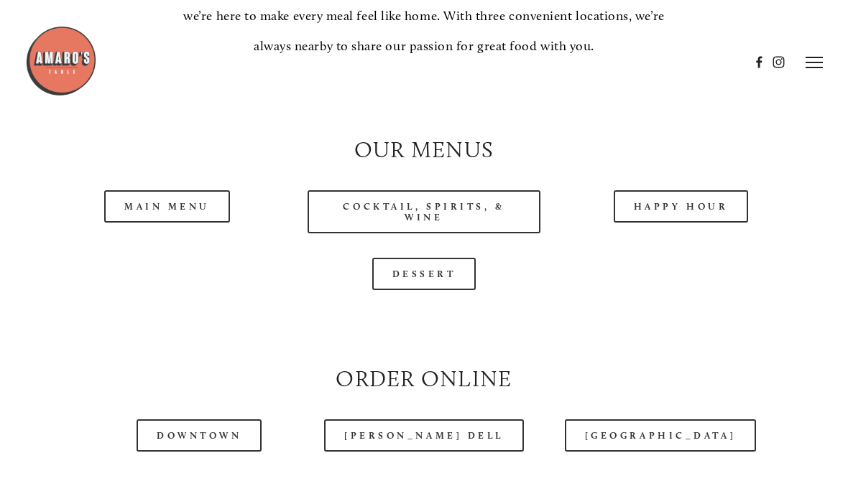 This screenshot has height=504, width=848. What do you see at coordinates (167, 206) in the screenshot?
I see `a: Main Menu` at bounding box center [167, 206].